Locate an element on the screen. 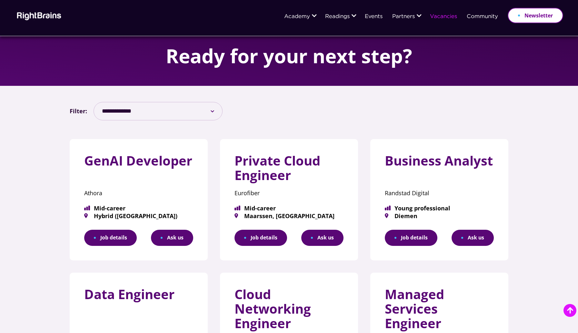 This screenshot has width=578, height=333. h3: Data Engineer is located at coordinates (139, 297).